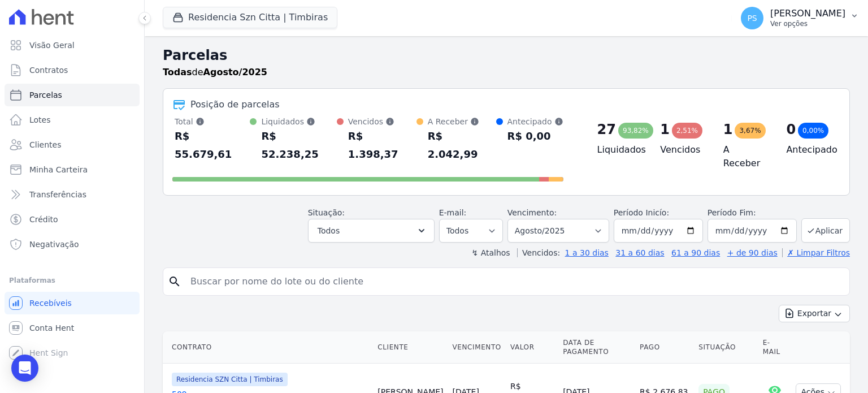 This screenshot has width=868, height=393. I want to click on th: Data de Pagamento, so click(597, 347).